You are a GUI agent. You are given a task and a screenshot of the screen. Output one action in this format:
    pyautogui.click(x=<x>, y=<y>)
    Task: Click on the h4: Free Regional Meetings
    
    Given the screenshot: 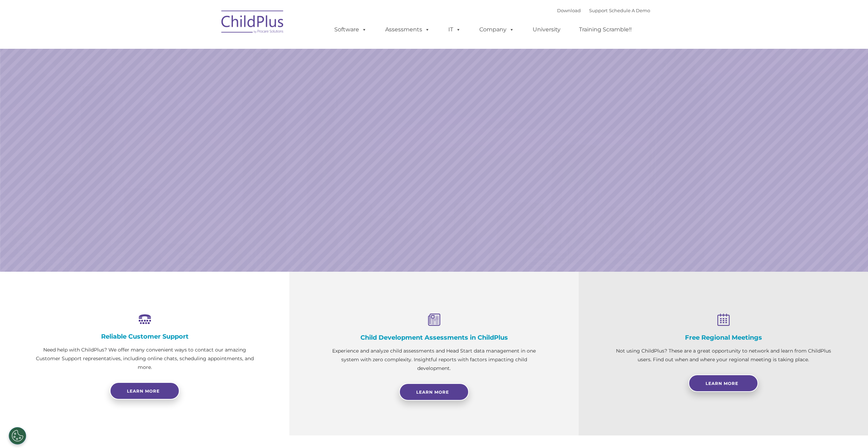 What is the action you would take?
    pyautogui.click(x=724, y=337)
    